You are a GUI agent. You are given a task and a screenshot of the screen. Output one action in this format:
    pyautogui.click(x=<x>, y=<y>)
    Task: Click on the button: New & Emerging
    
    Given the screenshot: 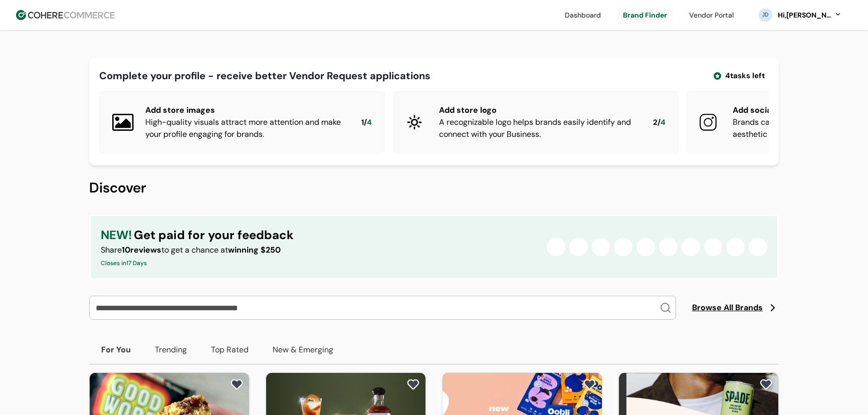 What is the action you would take?
    pyautogui.click(x=303, y=350)
    